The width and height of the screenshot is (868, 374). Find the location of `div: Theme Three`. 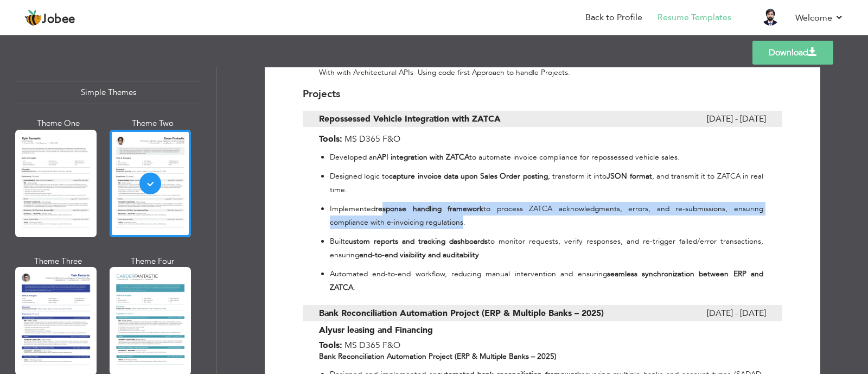

div: Theme Three is located at coordinates (58, 261).